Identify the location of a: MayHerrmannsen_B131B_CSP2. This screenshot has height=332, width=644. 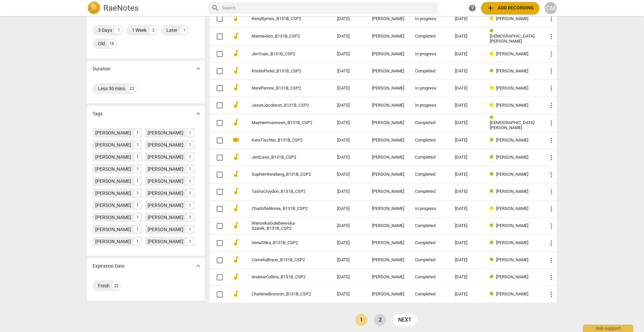
(282, 123).